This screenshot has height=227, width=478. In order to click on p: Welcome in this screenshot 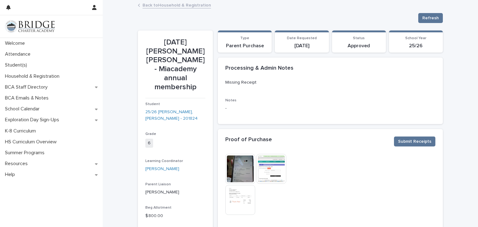, I will do `click(16, 43)`.